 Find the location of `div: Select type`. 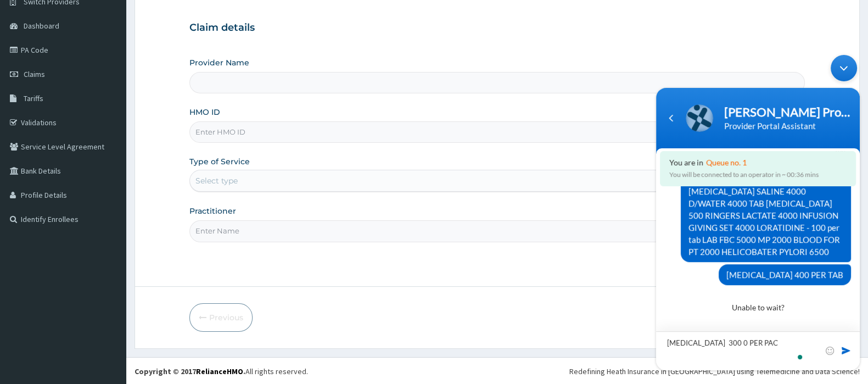

div: Select type is located at coordinates (216, 180).